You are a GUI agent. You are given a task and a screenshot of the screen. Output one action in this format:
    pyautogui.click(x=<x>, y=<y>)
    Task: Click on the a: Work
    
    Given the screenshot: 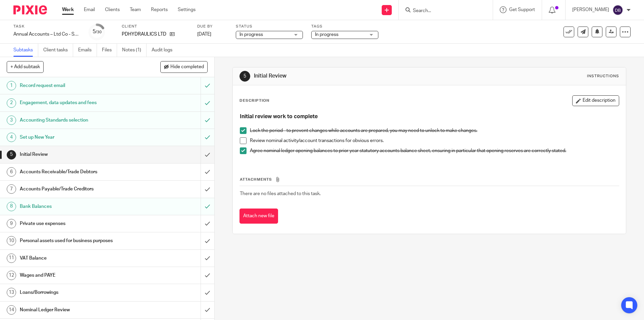 What is the action you would take?
    pyautogui.click(x=68, y=10)
    